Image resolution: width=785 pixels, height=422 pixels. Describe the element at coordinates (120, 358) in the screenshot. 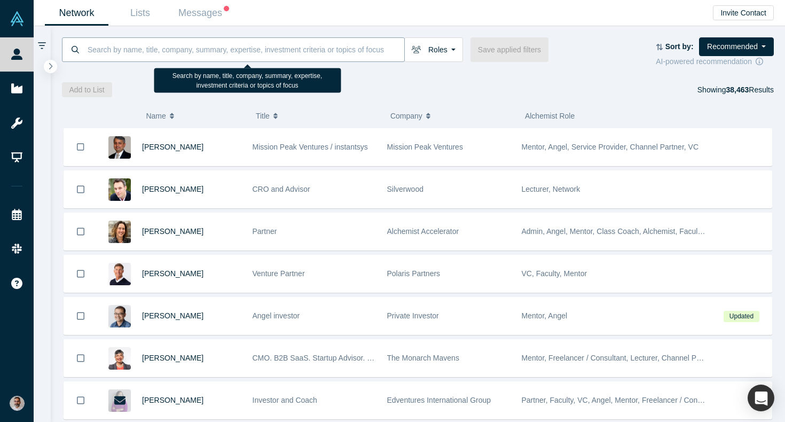

I see `img: Sonya Pelia's Profile Image` at that location.